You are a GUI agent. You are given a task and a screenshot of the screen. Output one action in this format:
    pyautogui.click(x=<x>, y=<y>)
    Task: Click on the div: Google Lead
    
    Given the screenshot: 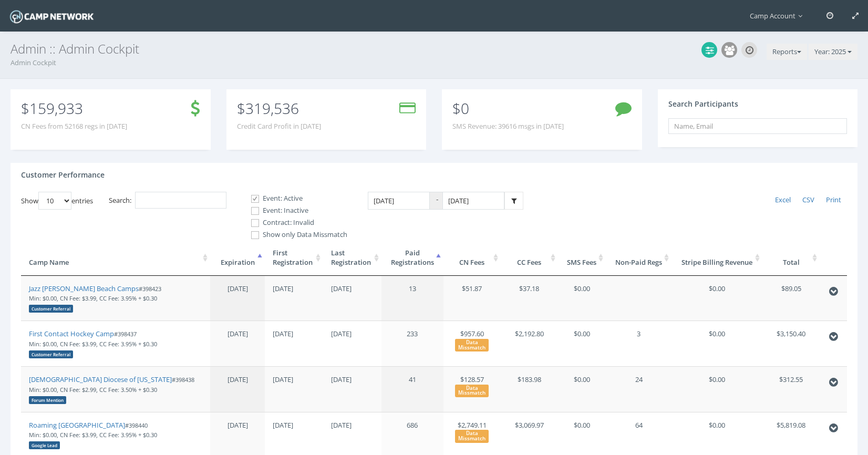 What is the action you would take?
    pyautogui.click(x=44, y=445)
    